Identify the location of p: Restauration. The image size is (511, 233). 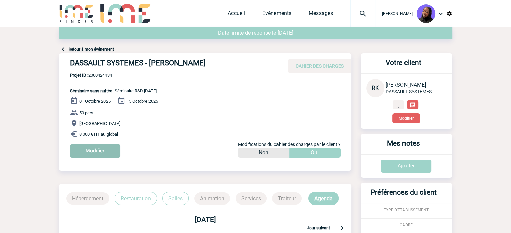
(136, 199).